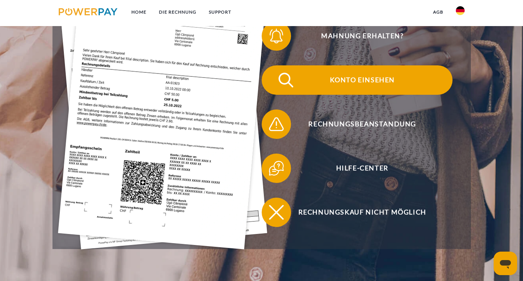 Image resolution: width=523 pixels, height=281 pixels. What do you see at coordinates (276, 212) in the screenshot?
I see `img: qb_close.svg` at bounding box center [276, 212].